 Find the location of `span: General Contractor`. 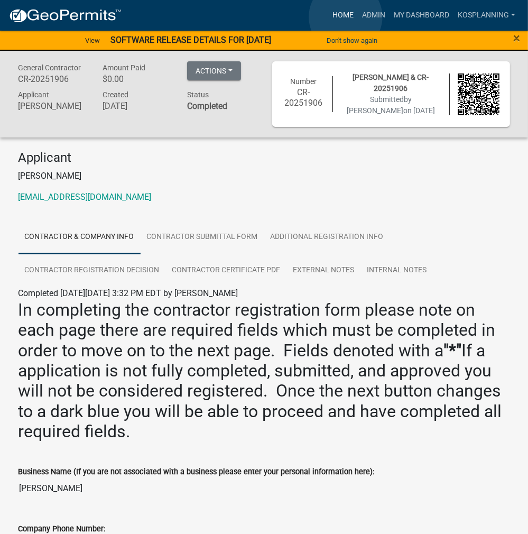

span: General Contractor is located at coordinates (50, 68).